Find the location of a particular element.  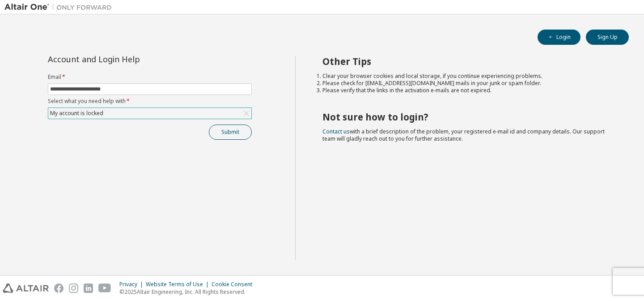

h2: Not sure how to login? is located at coordinates (467, 117).